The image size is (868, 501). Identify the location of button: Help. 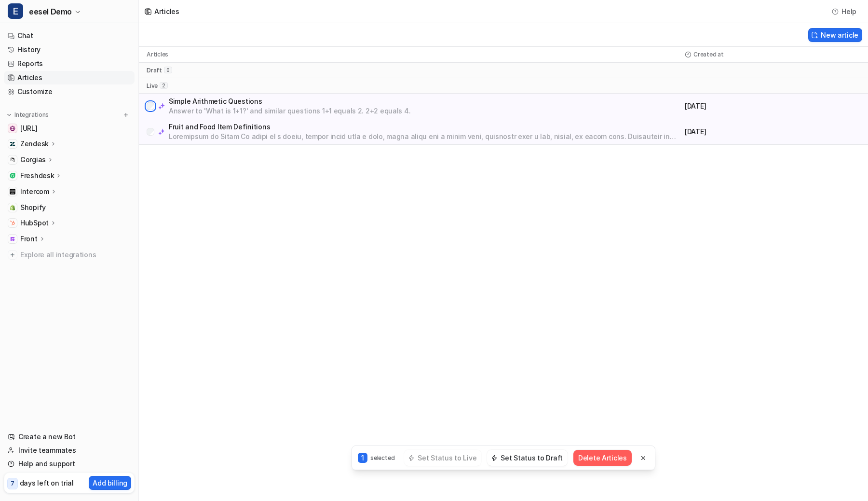
(845, 11).